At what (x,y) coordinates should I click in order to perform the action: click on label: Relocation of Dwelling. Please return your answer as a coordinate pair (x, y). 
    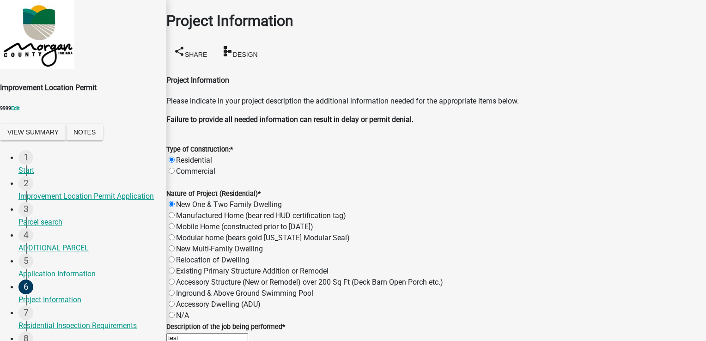
    Looking at the image, I should click on (213, 260).